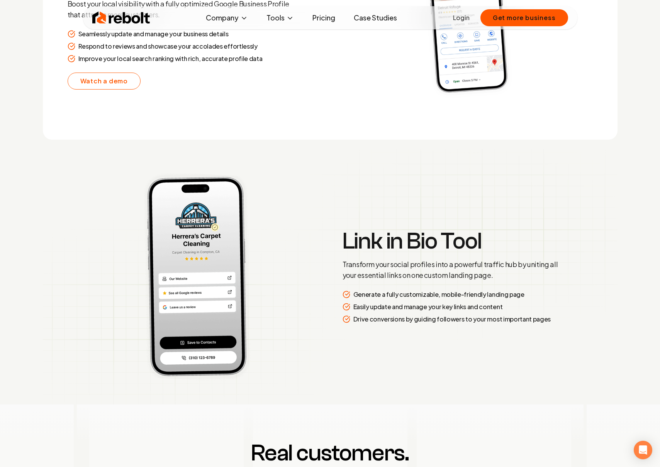 The width and height of the screenshot is (660, 467). Describe the element at coordinates (524, 18) in the screenshot. I see `button: Get more business` at that location.